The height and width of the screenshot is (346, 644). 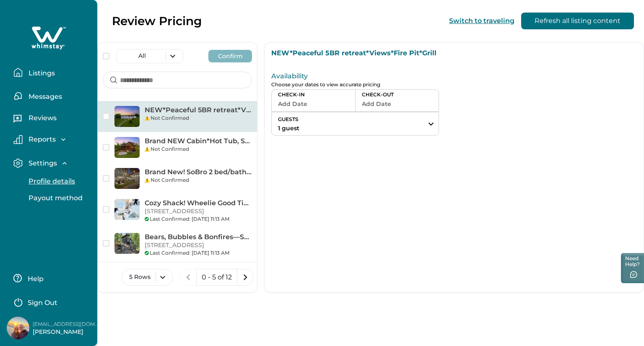 What do you see at coordinates (41, 163) in the screenshot?
I see `p: Settings` at bounding box center [41, 163].